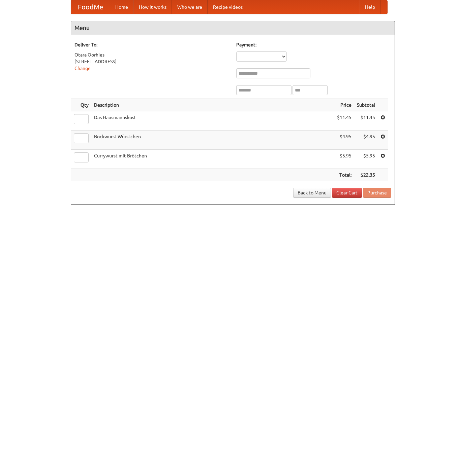 The height and width of the screenshot is (476, 458). What do you see at coordinates (228, 7) in the screenshot?
I see `a: Recipe videos` at bounding box center [228, 7].